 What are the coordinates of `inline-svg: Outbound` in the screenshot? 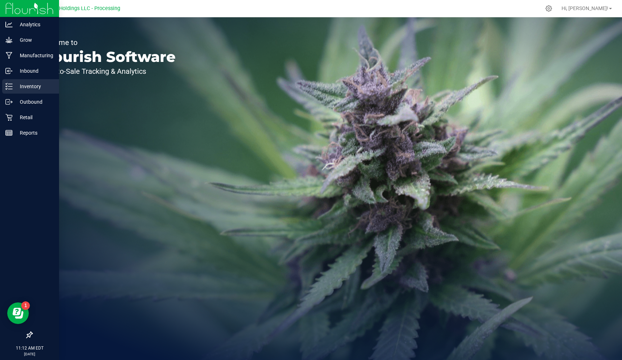 It's located at (9, 102).